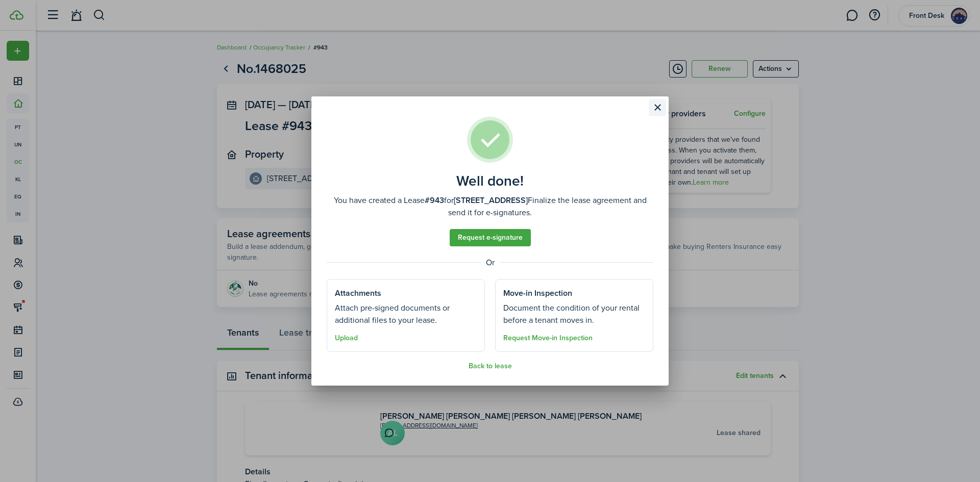 This screenshot has width=980, height=482. What do you see at coordinates (346, 338) in the screenshot?
I see `button: Upload` at bounding box center [346, 338].